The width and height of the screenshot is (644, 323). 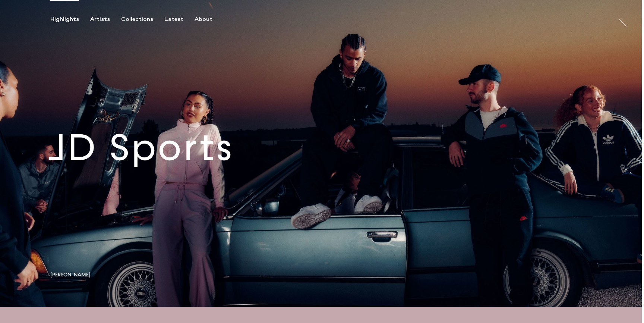 I want to click on div: Collections, so click(x=137, y=19).